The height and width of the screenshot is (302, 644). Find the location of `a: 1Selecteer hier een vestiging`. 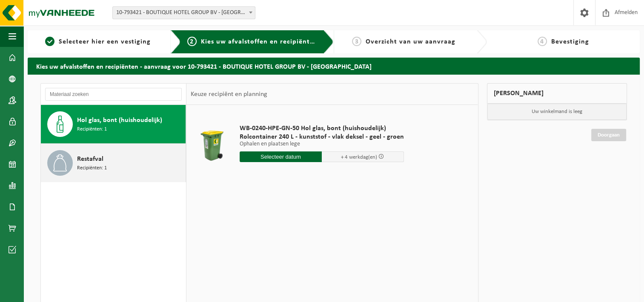

a: 1Selecteer hier een vestiging is located at coordinates (98, 41).